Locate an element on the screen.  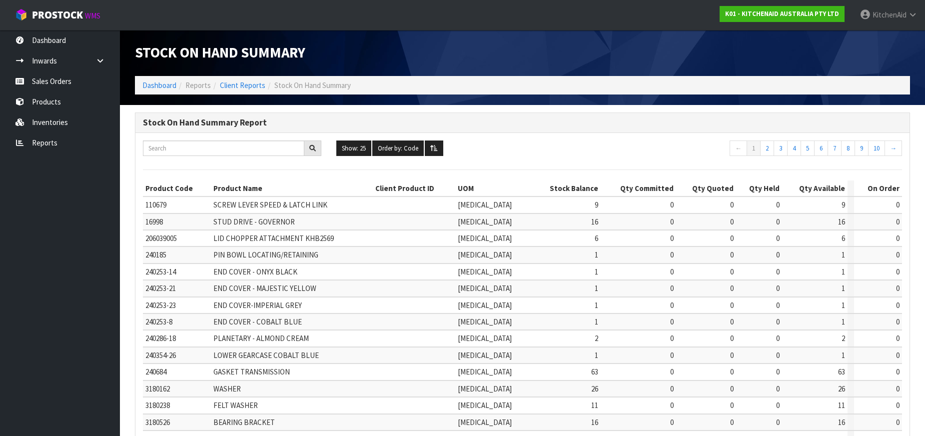
span: 3180238 is located at coordinates (157, 405).